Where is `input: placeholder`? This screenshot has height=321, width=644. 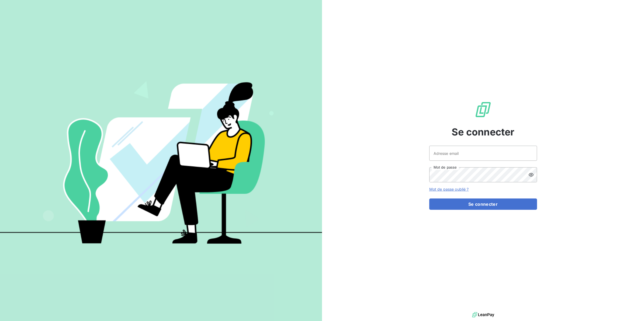
input: placeholder is located at coordinates (483, 154).